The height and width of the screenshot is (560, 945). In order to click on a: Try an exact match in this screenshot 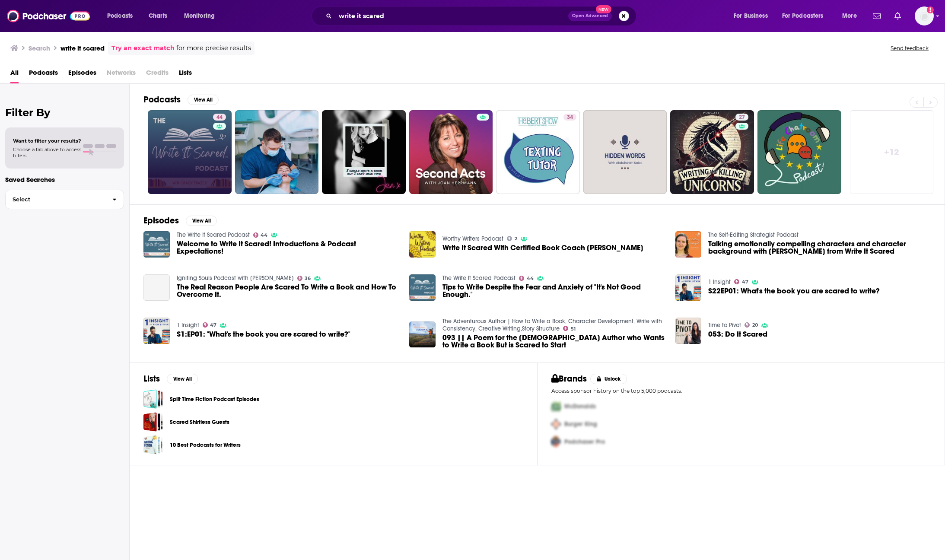, I will do `click(143, 47)`.